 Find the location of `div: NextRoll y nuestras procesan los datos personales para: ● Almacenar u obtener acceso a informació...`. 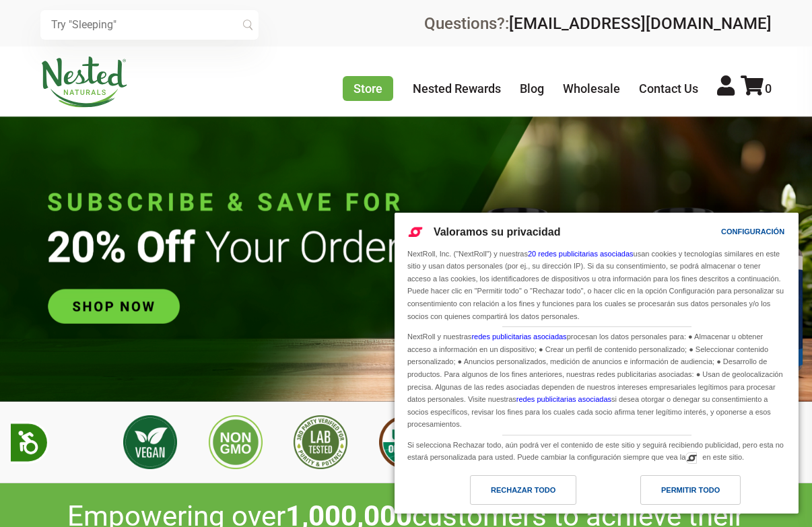

div: NextRoll y nuestras procesan los datos personales para: ● Almacenar u obtener acceso a informació... is located at coordinates (596, 380).